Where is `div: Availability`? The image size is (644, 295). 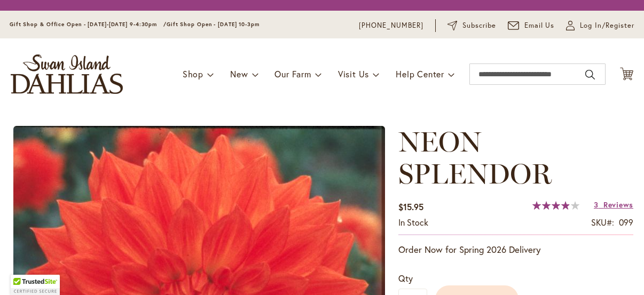 div: Availability is located at coordinates (414, 223).